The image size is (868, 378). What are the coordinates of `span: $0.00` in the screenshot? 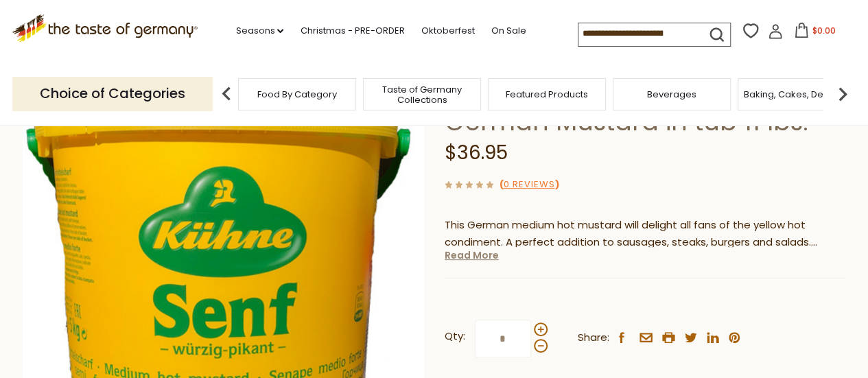 It's located at (824, 30).